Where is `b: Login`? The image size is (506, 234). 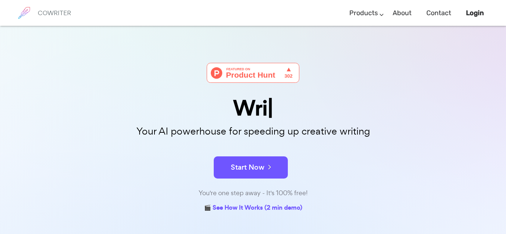
b: Login is located at coordinates (475, 13).